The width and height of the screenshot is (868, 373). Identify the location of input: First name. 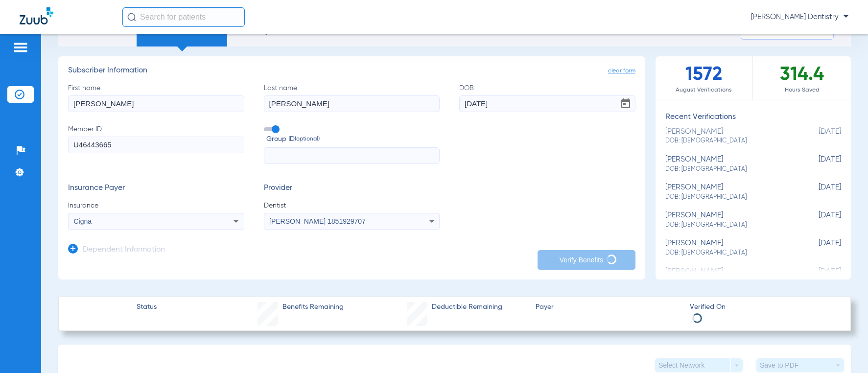
(156, 104).